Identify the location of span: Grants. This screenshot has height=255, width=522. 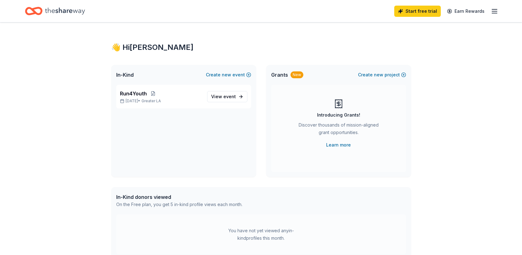
(279, 75).